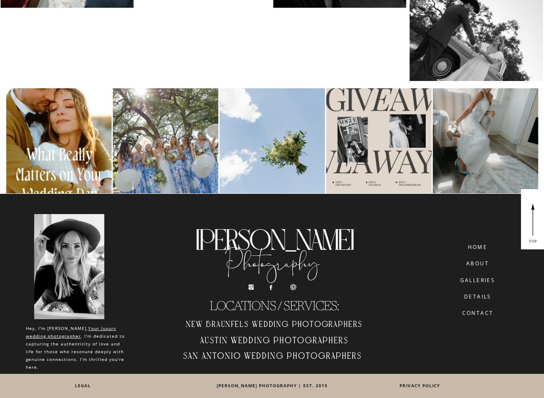 The image size is (544, 398). I want to click on a: galleries, so click(478, 280).